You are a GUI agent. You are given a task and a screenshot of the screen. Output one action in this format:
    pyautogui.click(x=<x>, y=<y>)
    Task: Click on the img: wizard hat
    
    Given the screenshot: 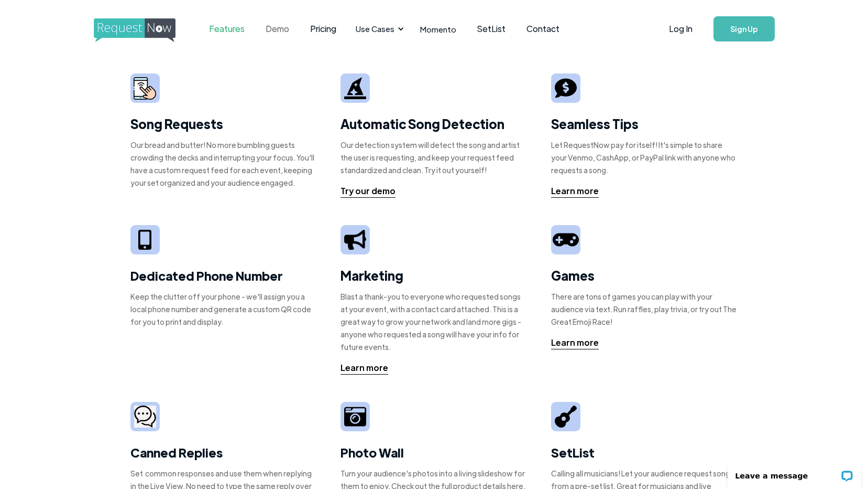 What is the action you would take?
    pyautogui.click(x=355, y=88)
    